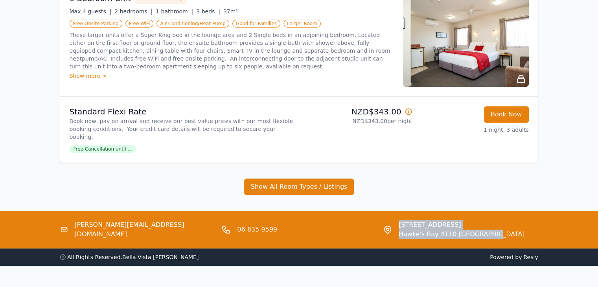  What do you see at coordinates (302, 24) in the screenshot?
I see `span: Larger Room` at bounding box center [302, 24].